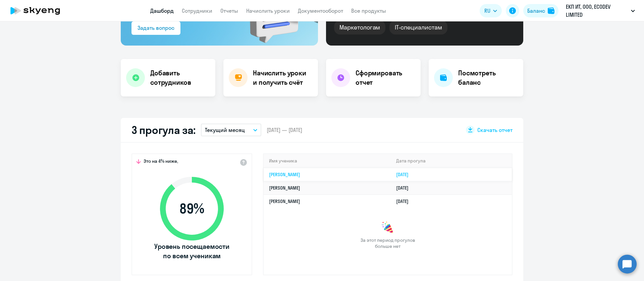  Describe the element at coordinates (388, 228) in the screenshot. I see `img: congrats` at that location.